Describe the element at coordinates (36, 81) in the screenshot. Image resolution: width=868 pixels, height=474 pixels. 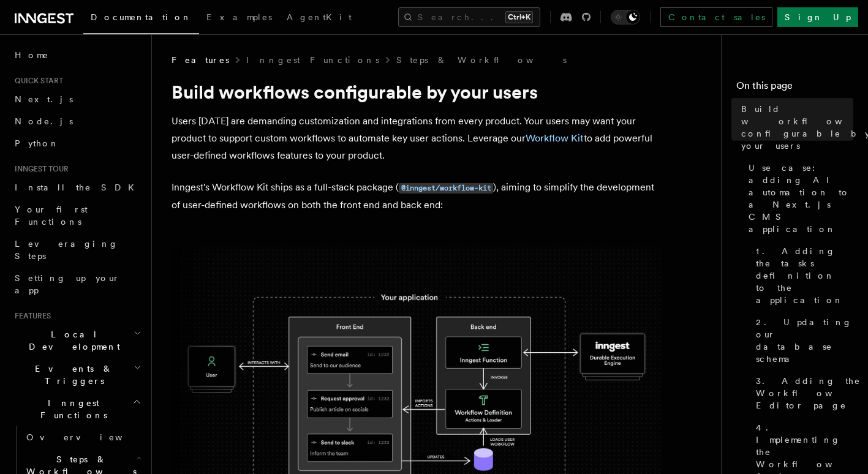
I see `span: Quick start` at that location.